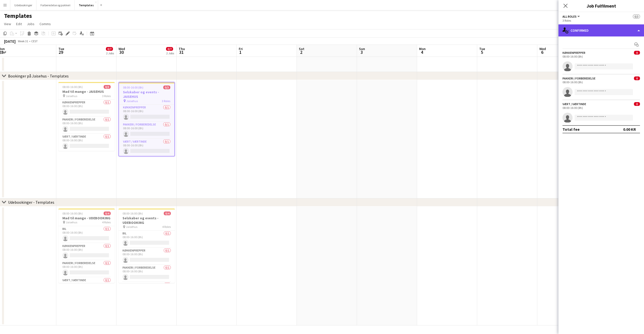 This screenshot has width=644, height=334. What do you see at coordinates (19, 24) in the screenshot?
I see `span: Edit` at bounding box center [19, 24].